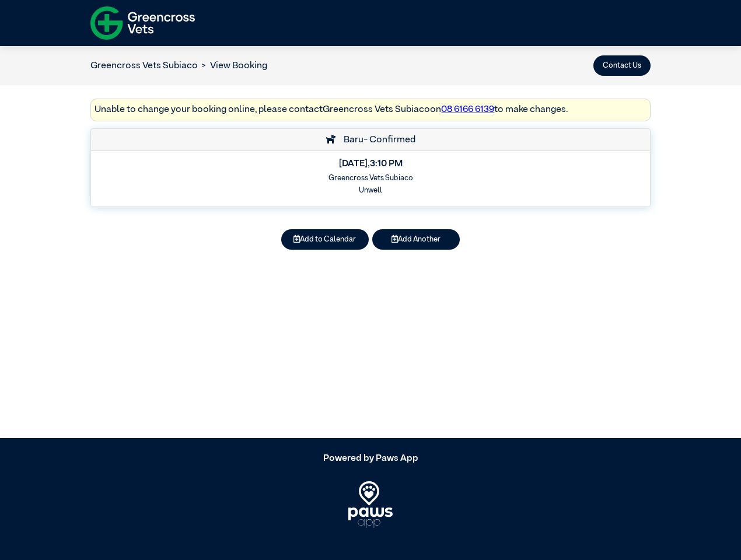 The width and height of the screenshot is (741, 560). Describe the element at coordinates (370, 505) in the screenshot. I see `img: PawsApp` at that location.